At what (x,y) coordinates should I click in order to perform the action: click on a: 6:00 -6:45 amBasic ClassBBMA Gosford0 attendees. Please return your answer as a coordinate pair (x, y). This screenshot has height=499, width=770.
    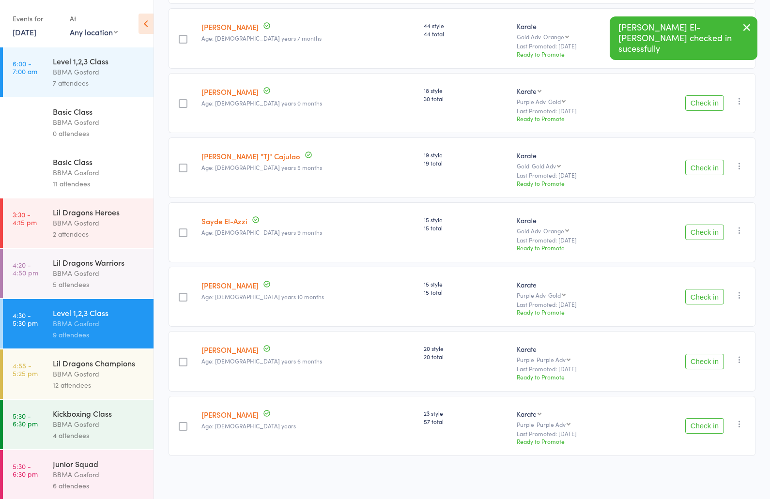
    Looking at the image, I should click on (78, 123).